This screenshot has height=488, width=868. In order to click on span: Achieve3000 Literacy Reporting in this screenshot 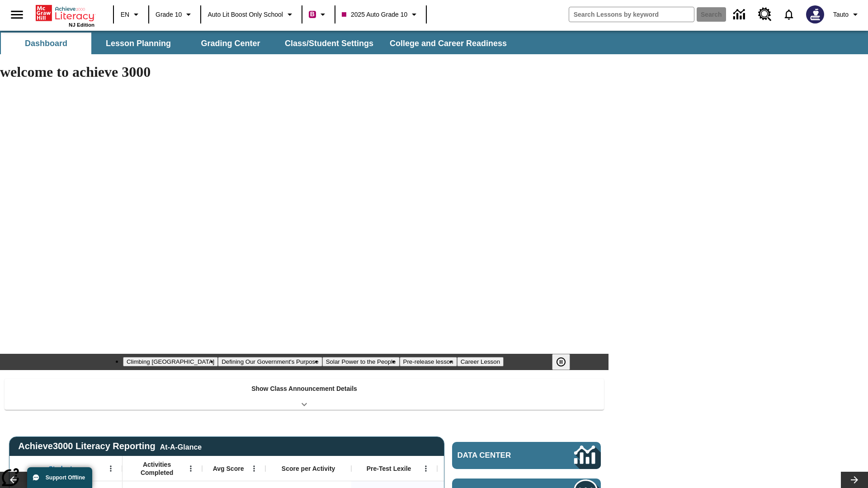, I will do `click(110, 446)`.